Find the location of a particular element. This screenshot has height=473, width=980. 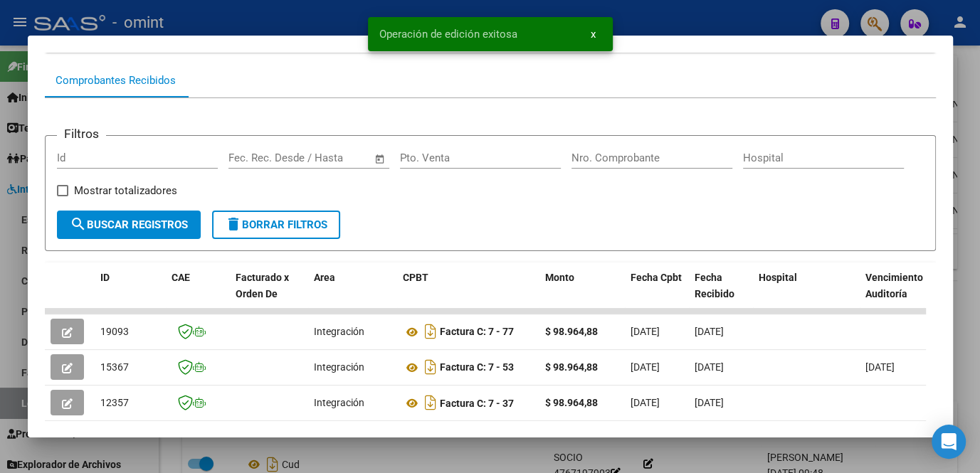

span: Operación de edición exitosa is located at coordinates (448, 34).